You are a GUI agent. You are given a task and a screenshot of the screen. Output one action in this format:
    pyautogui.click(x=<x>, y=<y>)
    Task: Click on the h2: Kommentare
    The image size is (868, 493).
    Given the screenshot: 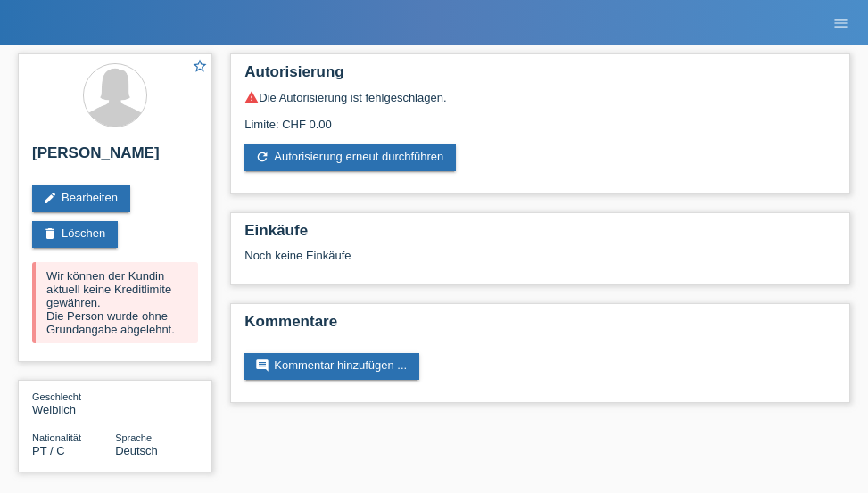 What is the action you would take?
    pyautogui.click(x=539, y=326)
    